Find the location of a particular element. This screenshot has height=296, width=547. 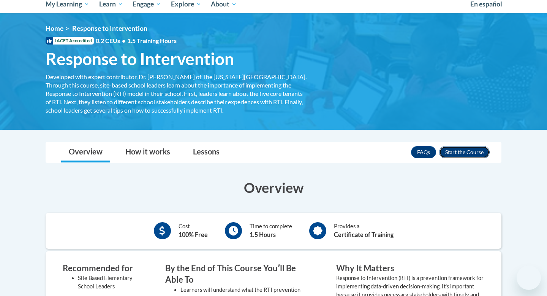

b: 1.5 Hours is located at coordinates (263, 234).